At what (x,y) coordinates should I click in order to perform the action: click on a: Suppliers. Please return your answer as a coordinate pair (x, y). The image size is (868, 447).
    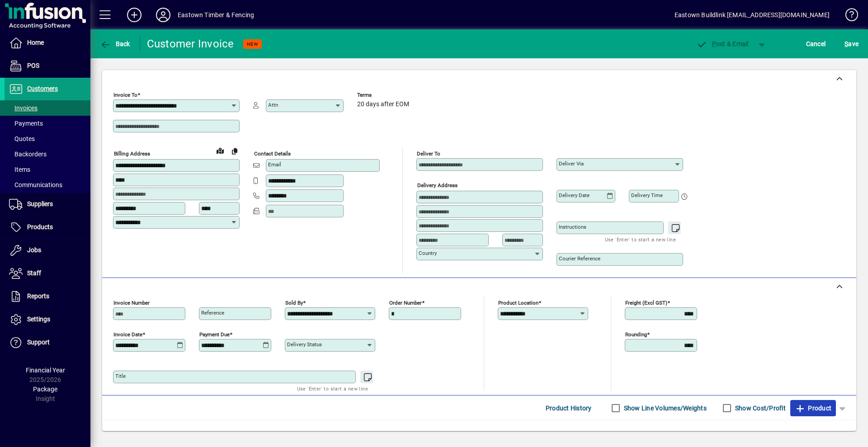
    Looking at the image, I should click on (48, 204).